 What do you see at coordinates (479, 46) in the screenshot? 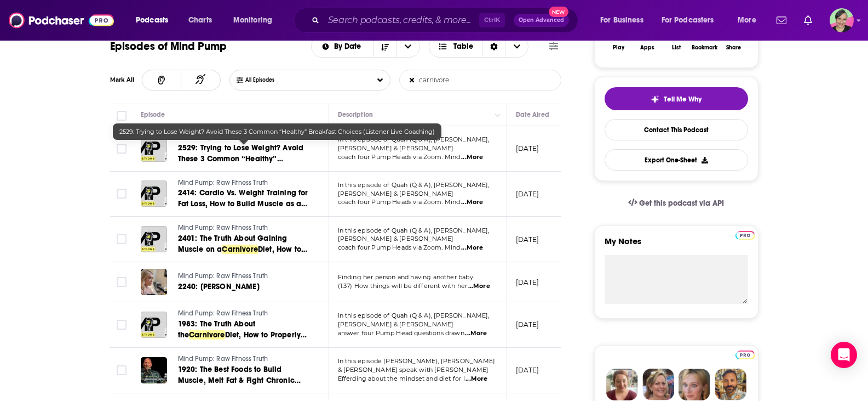
I see `h2: Choose View` at bounding box center [479, 46].